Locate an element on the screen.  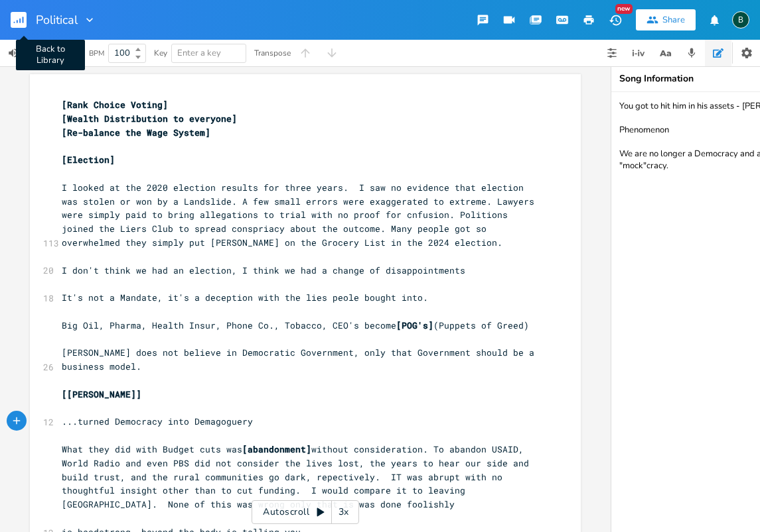
div: Transpose is located at coordinates (272, 53).